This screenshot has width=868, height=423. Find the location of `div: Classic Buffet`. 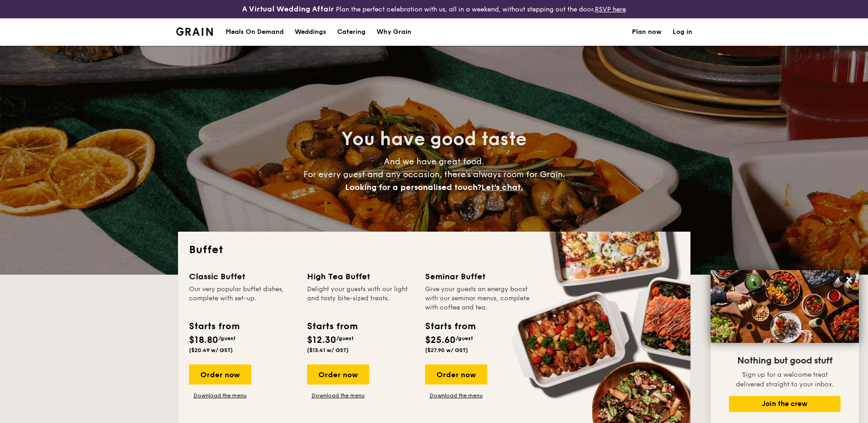

div: Classic Buffet is located at coordinates (243, 277).